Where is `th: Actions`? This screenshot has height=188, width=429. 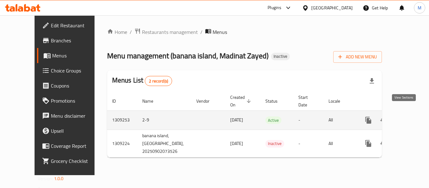 th: Actions is located at coordinates (391, 101).